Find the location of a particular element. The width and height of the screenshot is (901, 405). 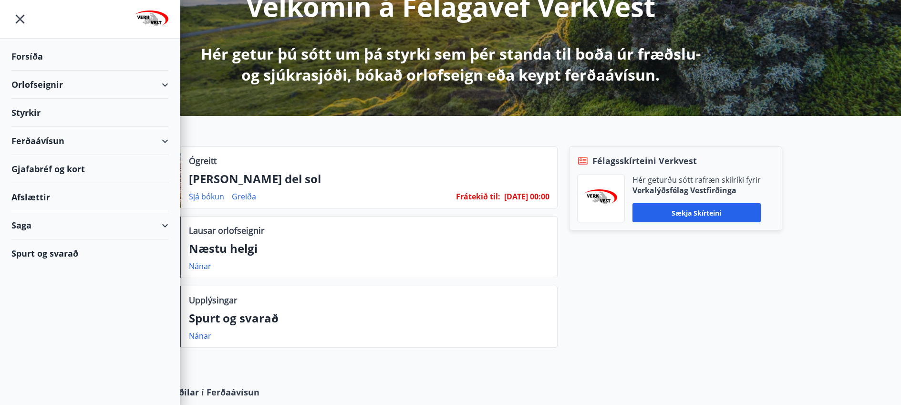

p: Hér getur þú sótt um þá styrki sem þér standa til boða úr fræðslu- og sjúkrasjóði, bókað orlofsei... is located at coordinates (451, 64).